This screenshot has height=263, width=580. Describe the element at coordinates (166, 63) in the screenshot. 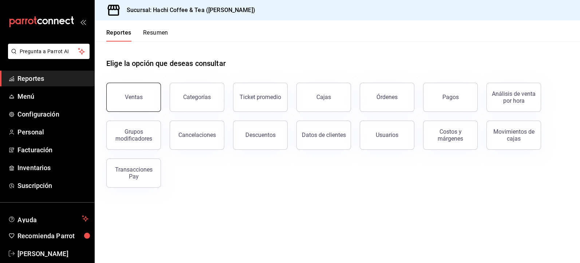

I see `h1: Elige la opción que deseas consultar` at that location.